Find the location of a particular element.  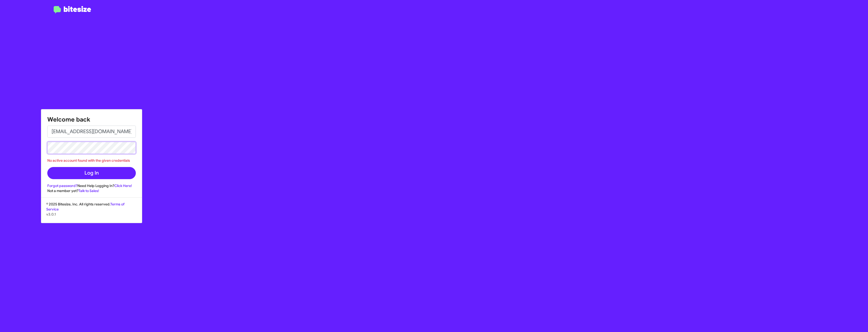

div: No active account found with the given credentials is located at coordinates (91, 161).